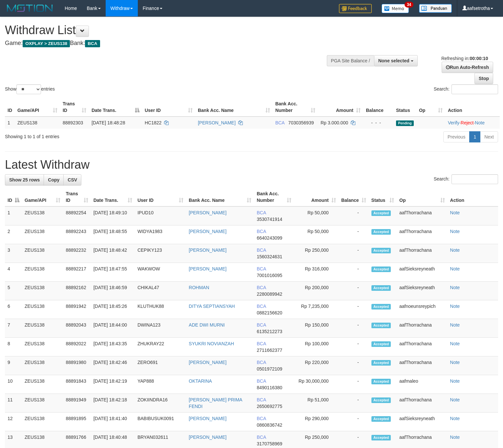  What do you see at coordinates (317, 365) in the screenshot?
I see `td: Rp 220,000` at bounding box center [317, 365].